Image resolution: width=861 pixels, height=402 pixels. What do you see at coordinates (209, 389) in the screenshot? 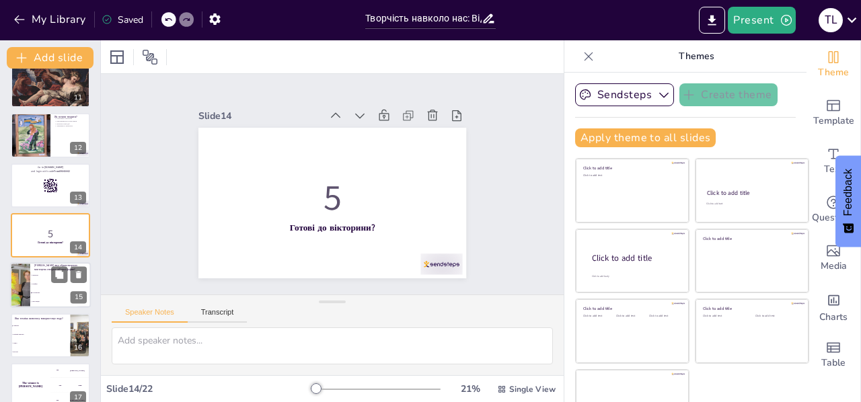
I see `div: Slide 14 / 22` at bounding box center [209, 389].